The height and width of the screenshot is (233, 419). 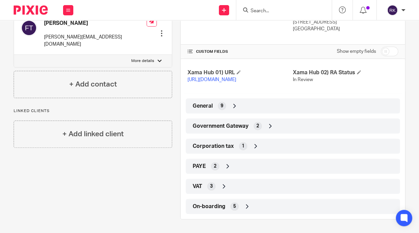 I want to click on p: Linked clients, so click(x=93, y=111).